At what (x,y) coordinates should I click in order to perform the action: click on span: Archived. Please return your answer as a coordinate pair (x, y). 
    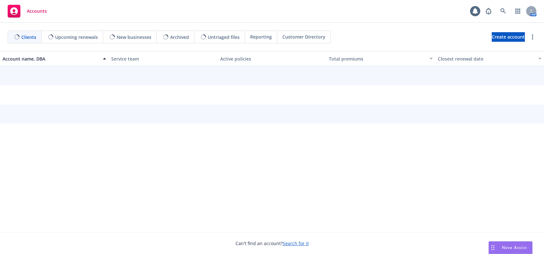
    Looking at the image, I should click on (180, 37).